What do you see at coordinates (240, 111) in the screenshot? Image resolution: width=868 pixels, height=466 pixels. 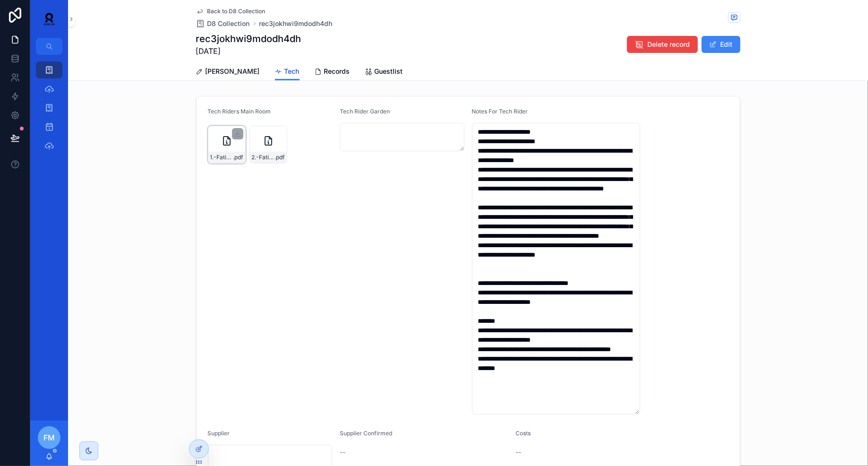 I see `span: Tech Riders Main Room` at bounding box center [240, 111].